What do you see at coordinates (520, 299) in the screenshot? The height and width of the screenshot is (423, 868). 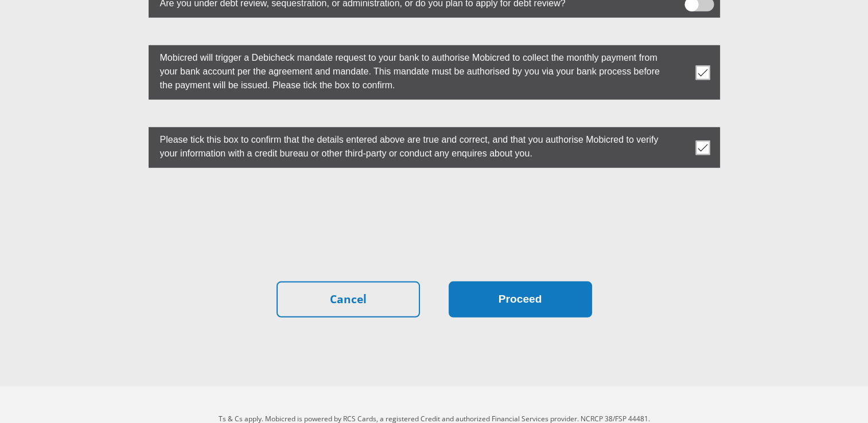 I see `button: Proceed` at bounding box center [520, 299].